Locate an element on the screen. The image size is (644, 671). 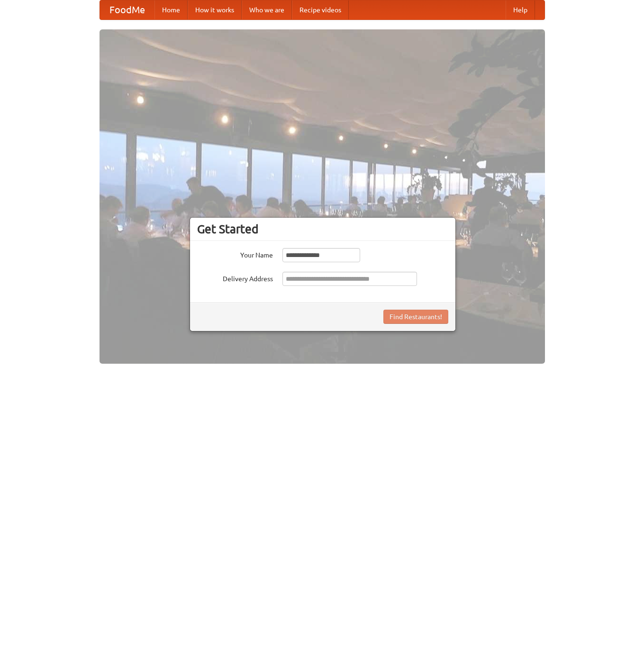
label: Delivery Address is located at coordinates (235, 277).